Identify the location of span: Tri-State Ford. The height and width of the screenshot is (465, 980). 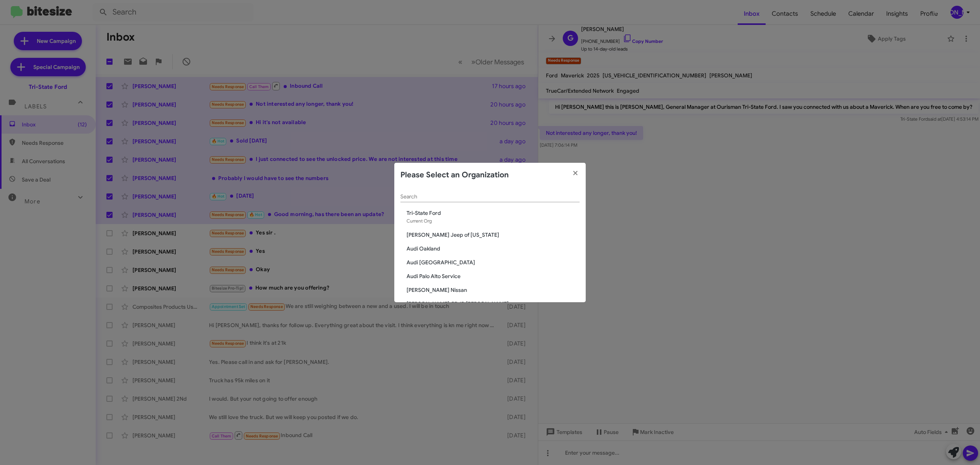
(493, 213).